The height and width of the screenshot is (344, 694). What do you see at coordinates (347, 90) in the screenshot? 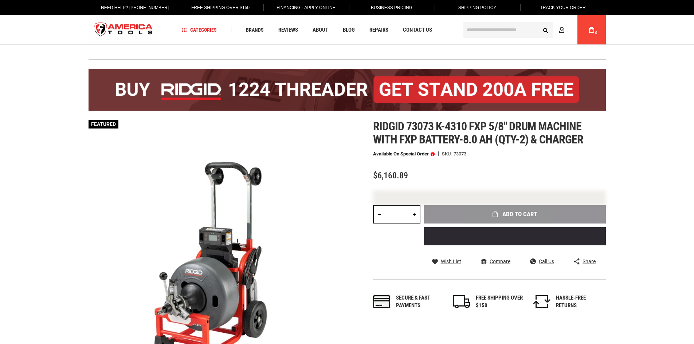
I see `img: BOGO: Buy the RIDGID® 1224 Threader (26092), get the 92467 200A Stand FREE!` at bounding box center [347, 90].